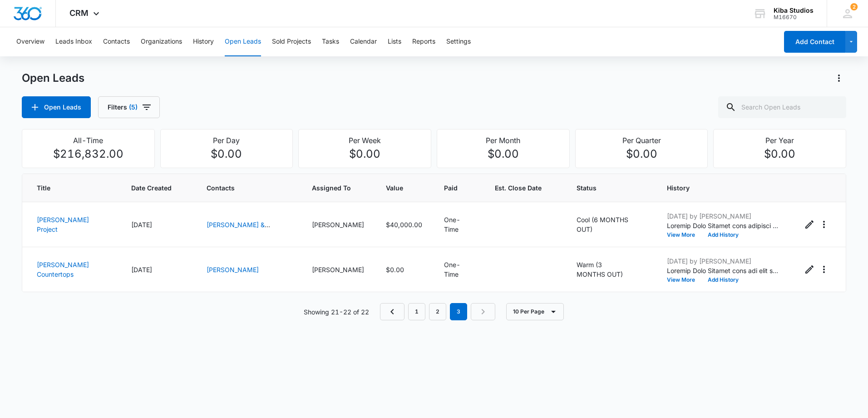  Describe the element at coordinates (291, 42) in the screenshot. I see `button: Sold Projects` at that location.